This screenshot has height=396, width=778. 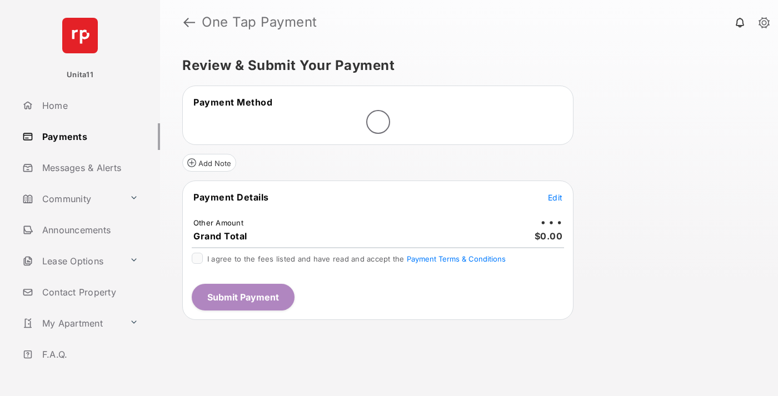 I want to click on span: $0.00, so click(x=549, y=236).